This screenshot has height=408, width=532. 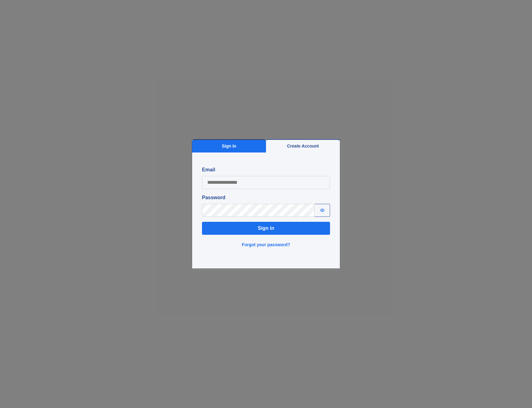 What do you see at coordinates (303, 146) in the screenshot?
I see `button: Create Account` at bounding box center [303, 146].